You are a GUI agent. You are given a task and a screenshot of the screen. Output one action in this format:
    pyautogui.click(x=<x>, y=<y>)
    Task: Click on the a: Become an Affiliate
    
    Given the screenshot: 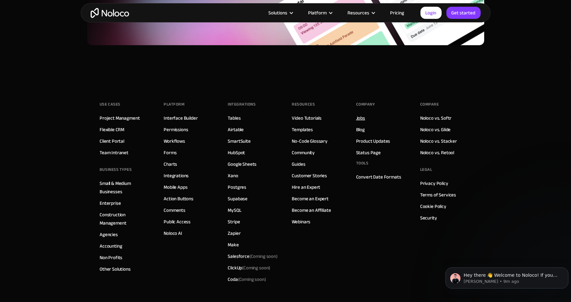 What is the action you would take?
    pyautogui.click(x=311, y=210)
    